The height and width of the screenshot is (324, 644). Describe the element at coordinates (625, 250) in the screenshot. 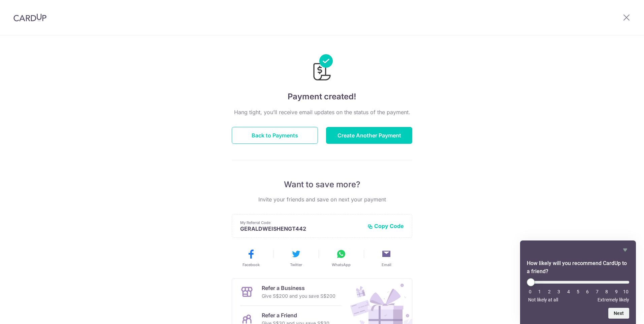

I see `button: Hide survey` at that location.